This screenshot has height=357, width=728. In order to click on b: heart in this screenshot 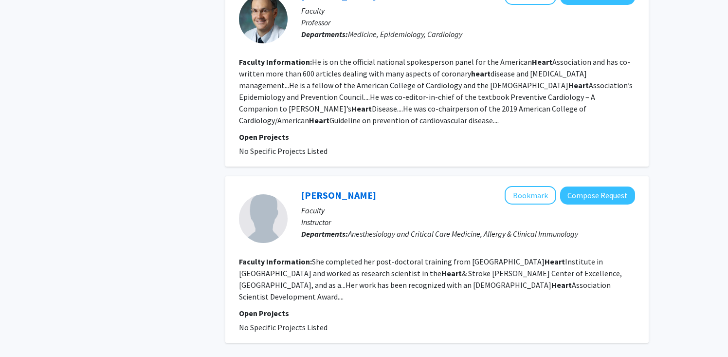, I will do `click(481, 74)`.